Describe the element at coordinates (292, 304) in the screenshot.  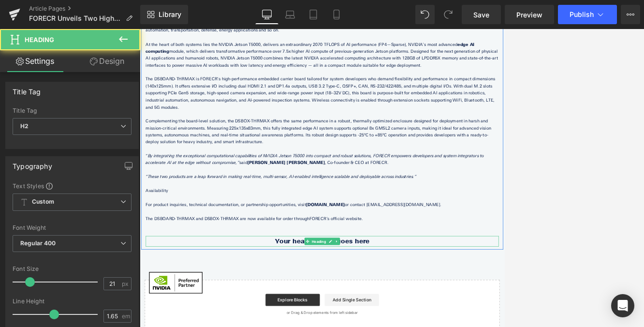
I see `p: The DSBOARD-THRMAX and DSBOX-THRMAX are now available for order through` at that location.